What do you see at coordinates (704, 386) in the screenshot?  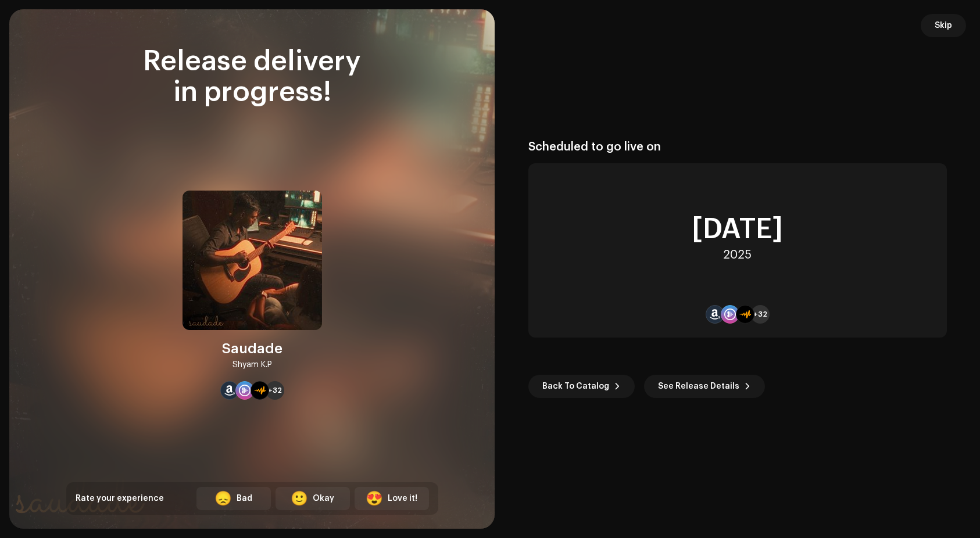 I see `button: See Release Details` at bounding box center [704, 386].